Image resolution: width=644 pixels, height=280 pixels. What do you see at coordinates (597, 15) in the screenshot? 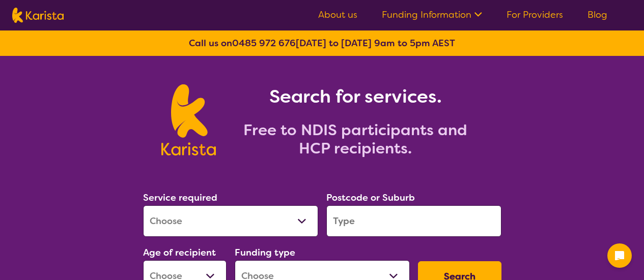
I see `a: Blog` at bounding box center [597, 15].